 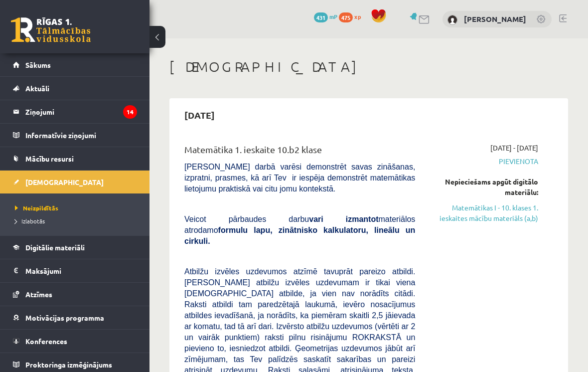 What do you see at coordinates (75, 112) in the screenshot?
I see `a: Ziņojumi14` at bounding box center [75, 112].